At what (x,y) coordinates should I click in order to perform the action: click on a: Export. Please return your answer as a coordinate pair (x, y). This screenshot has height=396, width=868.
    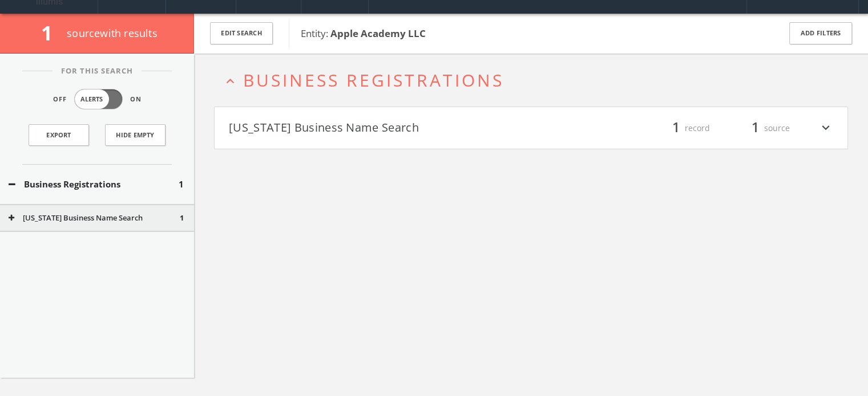
    Looking at the image, I should click on (59, 135).